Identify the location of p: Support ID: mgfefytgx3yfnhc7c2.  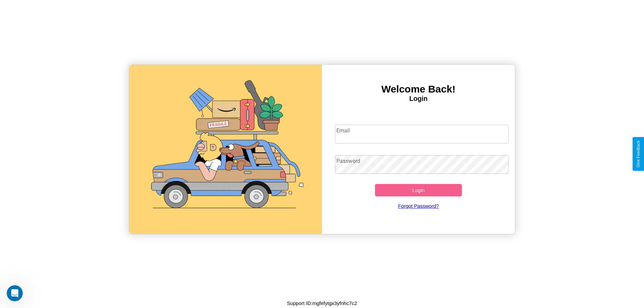
(322, 303).